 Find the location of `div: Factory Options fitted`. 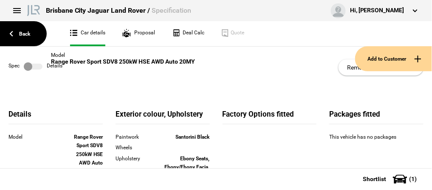

div: Factory Options fitted is located at coordinates (270, 117).